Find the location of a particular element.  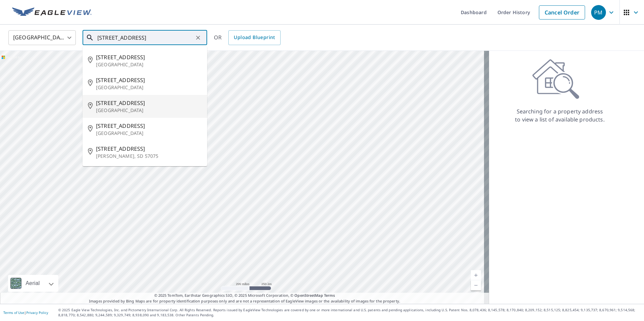

input: Search by address or latitude-longitude is located at coordinates (145, 37).